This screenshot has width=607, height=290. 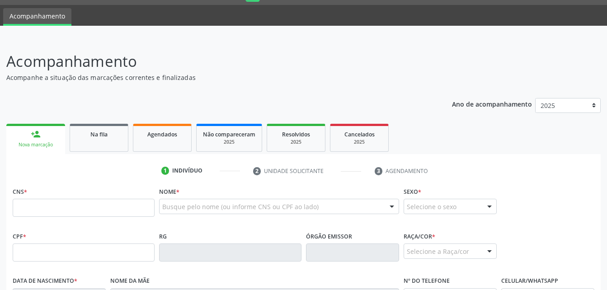 I want to click on span: Busque pelo nome (ou informe CNS ou CPF ao lado), so click(x=240, y=206).